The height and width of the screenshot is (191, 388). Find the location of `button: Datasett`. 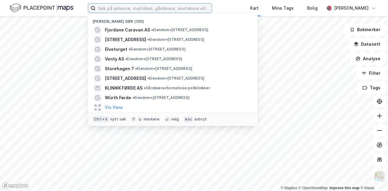

button: Datasett is located at coordinates (367, 44).